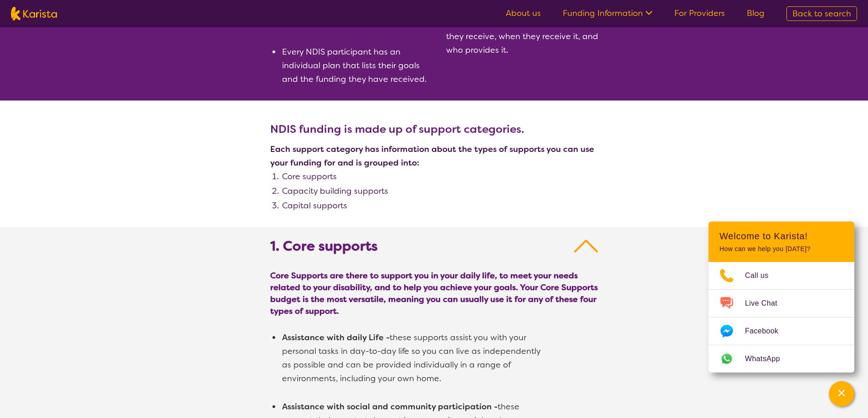 This screenshot has width=868, height=418. I want to click on b: 1. Core supports, so click(324, 246).